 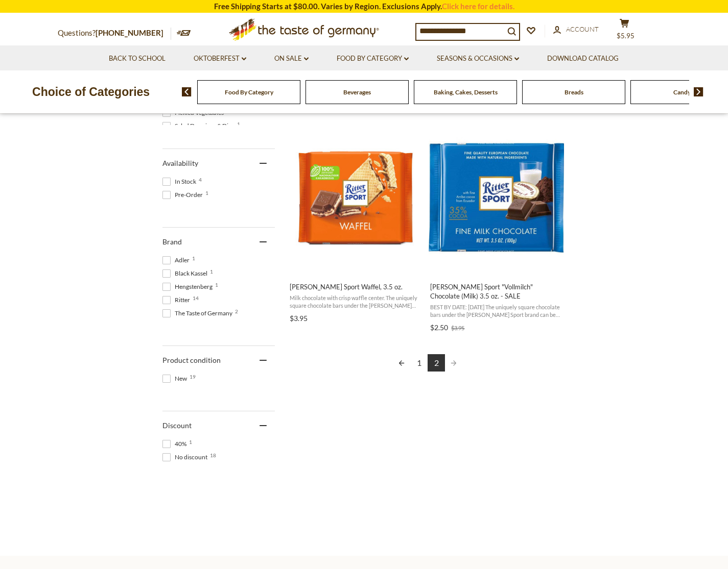 I want to click on span: 40%, so click(x=176, y=444).